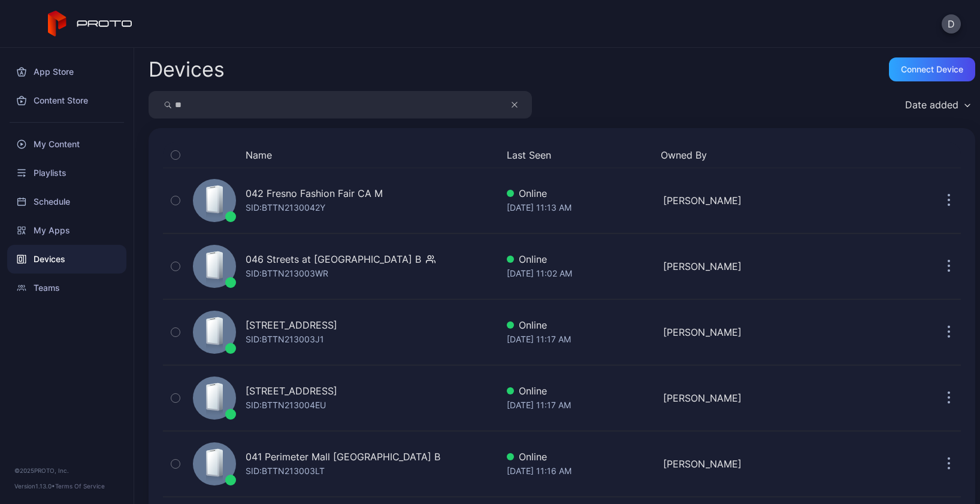 This screenshot has width=980, height=504. I want to click on a: Teams, so click(66, 288).